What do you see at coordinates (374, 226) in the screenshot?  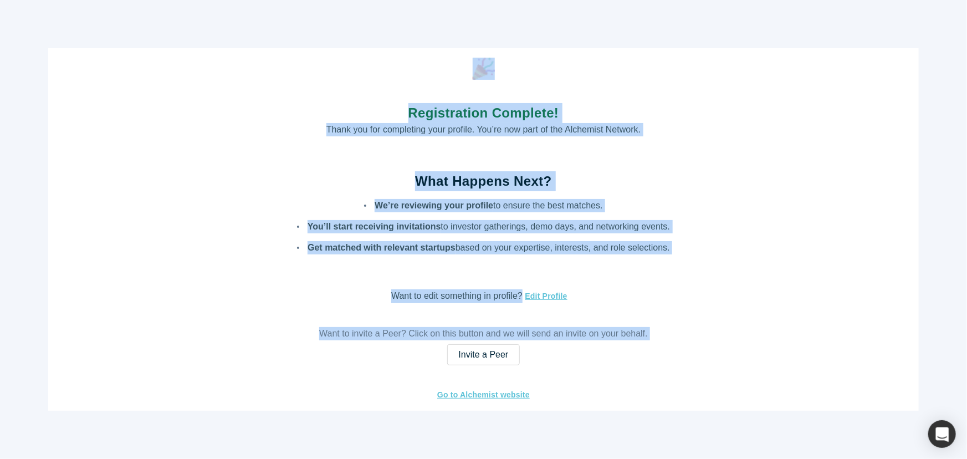 I see `strong: You’ll start receiving invitations` at bounding box center [374, 226].